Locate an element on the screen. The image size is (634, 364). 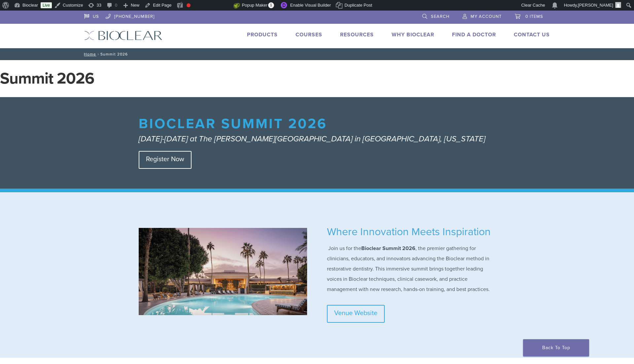
a: Venue Website is located at coordinates (356, 313).